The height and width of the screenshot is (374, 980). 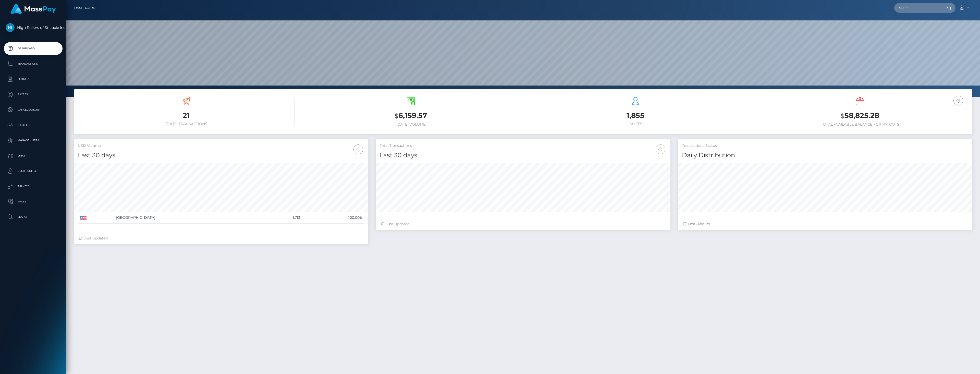 What do you see at coordinates (635, 116) in the screenshot?
I see `h3: 1,855` at bounding box center [635, 116].